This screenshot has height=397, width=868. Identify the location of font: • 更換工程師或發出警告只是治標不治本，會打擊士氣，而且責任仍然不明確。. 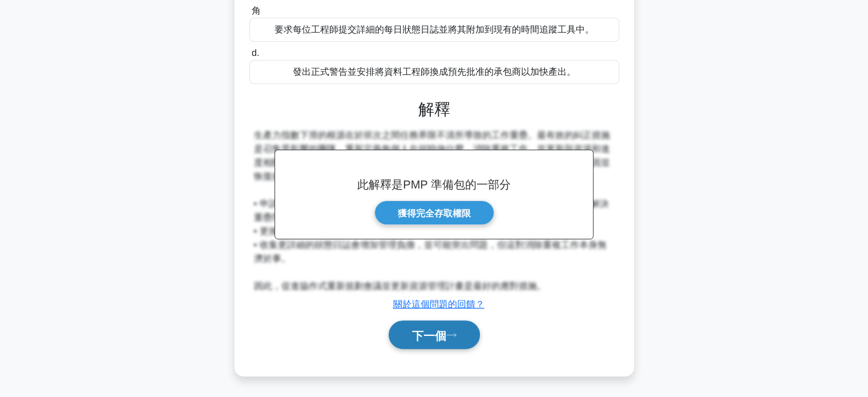
(412, 231).